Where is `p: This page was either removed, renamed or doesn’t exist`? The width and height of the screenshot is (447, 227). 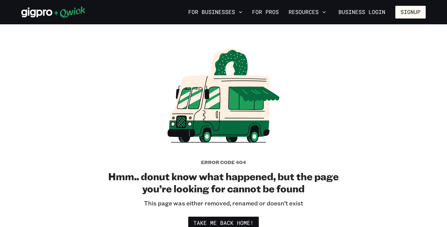
p: This page was either removed, renamed or doesn’t exist is located at coordinates (223, 203).